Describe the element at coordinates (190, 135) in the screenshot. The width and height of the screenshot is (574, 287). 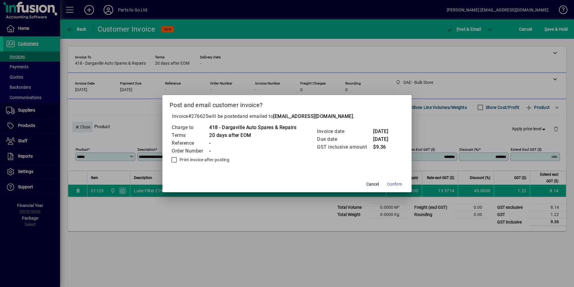
I see `td: Terms` at that location.